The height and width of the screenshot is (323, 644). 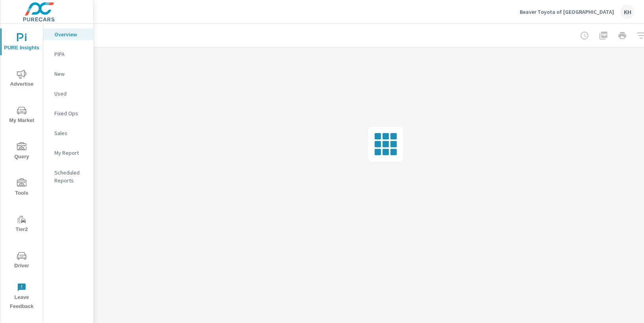 I want to click on span: Driver, so click(x=22, y=261).